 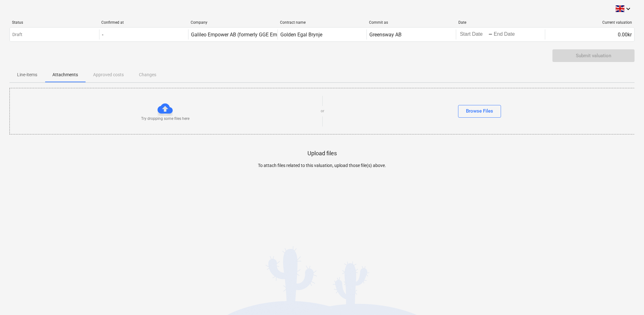 What do you see at coordinates (322, 111) in the screenshot?
I see `p: or` at bounding box center [322, 111].